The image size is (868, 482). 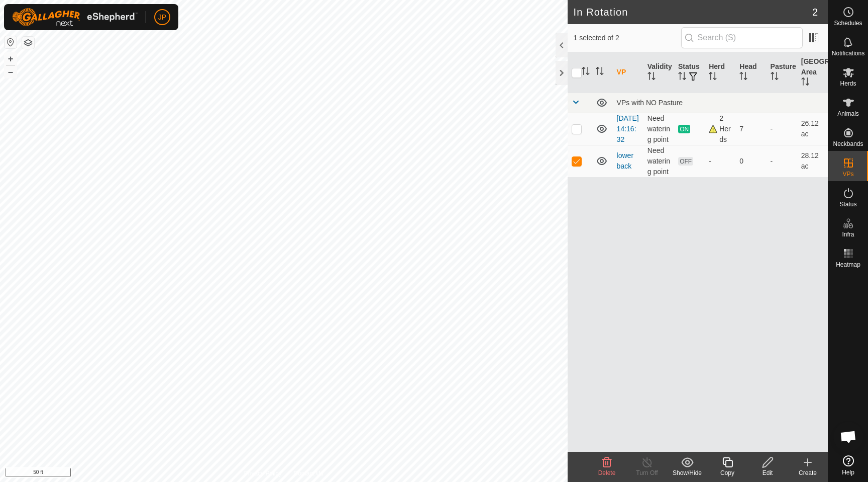 I want to click on button: Reset Map, so click(x=11, y=42).